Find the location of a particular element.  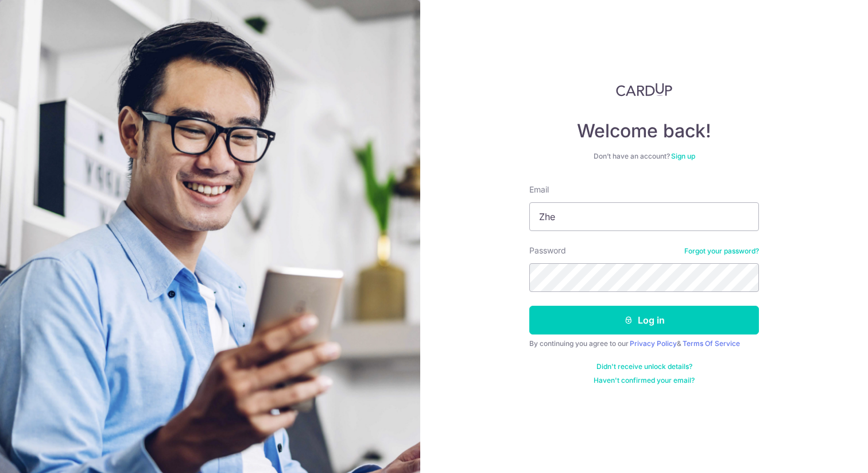

label: Password is located at coordinates (548, 250).